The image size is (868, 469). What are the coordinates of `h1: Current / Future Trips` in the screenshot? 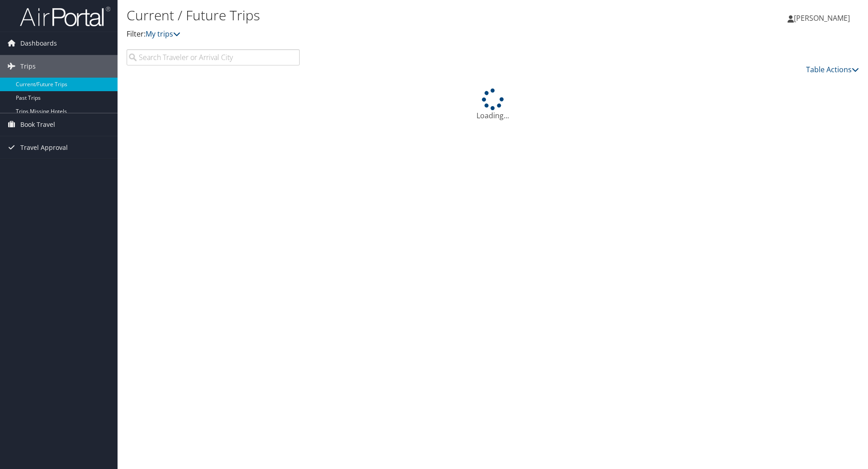 It's located at (371, 15).